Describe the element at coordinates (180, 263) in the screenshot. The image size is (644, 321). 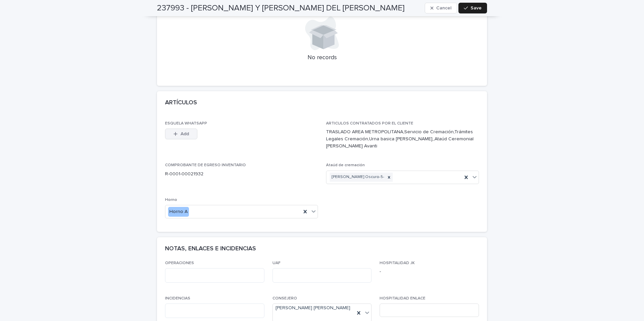
I see `span: OPERACIONES` at that location.